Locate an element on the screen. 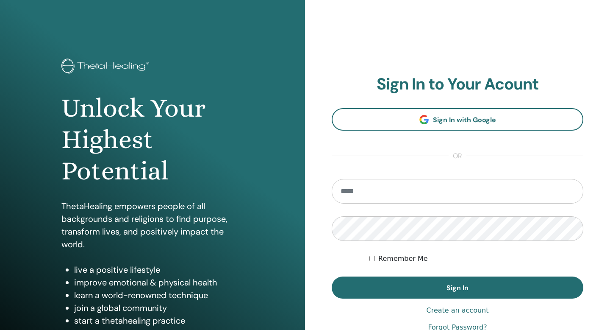 This screenshot has height=330, width=610. span: Sign In is located at coordinates (458, 287).